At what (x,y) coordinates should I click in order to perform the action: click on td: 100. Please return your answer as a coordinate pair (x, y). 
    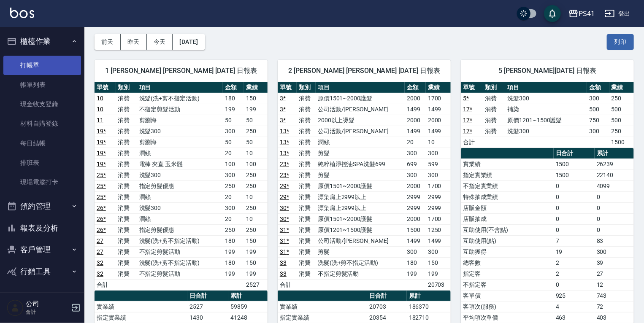
    Looking at the image, I should click on (255, 164).